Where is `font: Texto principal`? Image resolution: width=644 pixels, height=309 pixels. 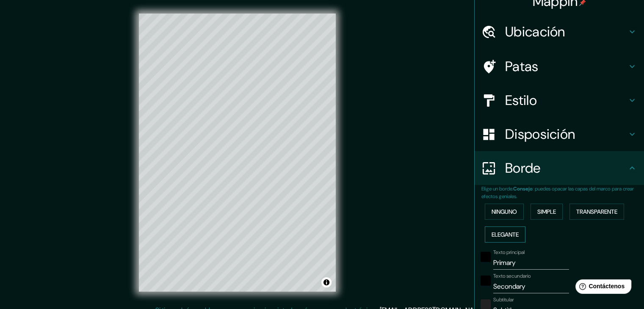 font: Texto principal is located at coordinates (509, 252).